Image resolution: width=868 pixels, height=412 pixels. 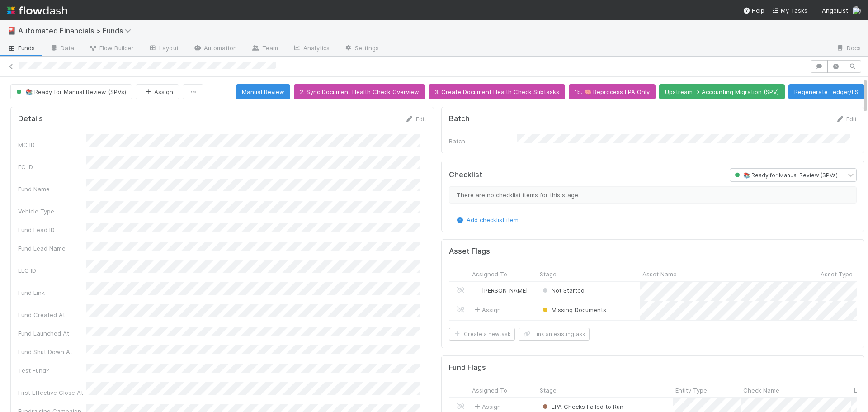 What do you see at coordinates (573, 310) in the screenshot?
I see `div: Missing Documents` at bounding box center [573, 310].